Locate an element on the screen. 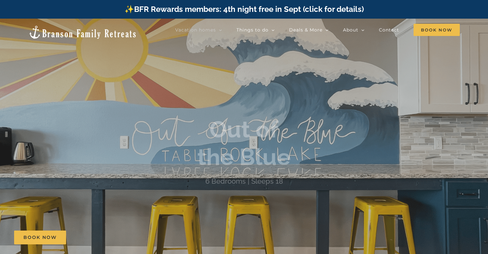 The height and width of the screenshot is (254, 488). a: ✨BFR Rewards members: 4th night free in Sept (click for details) is located at coordinates (244, 9).